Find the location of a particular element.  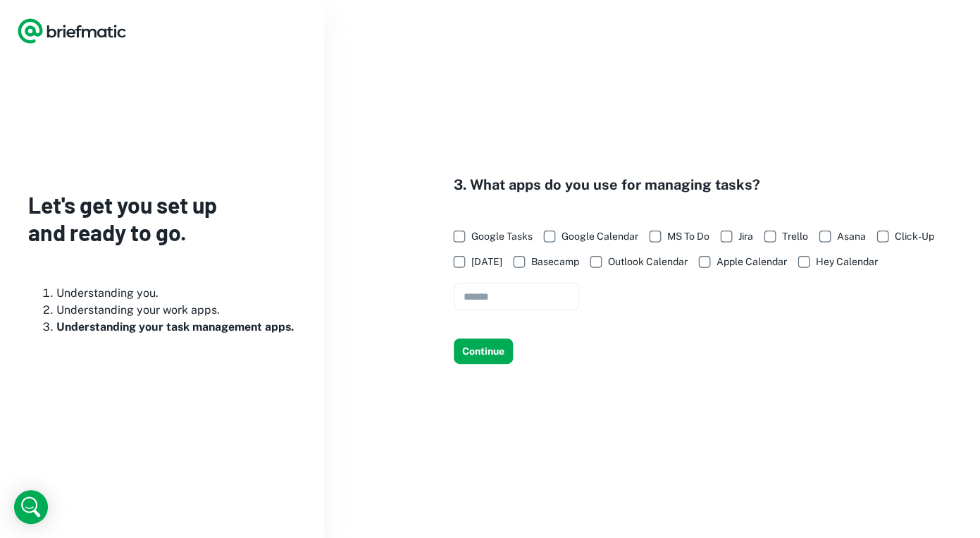

li: Understanding your work apps. is located at coordinates (176, 310).